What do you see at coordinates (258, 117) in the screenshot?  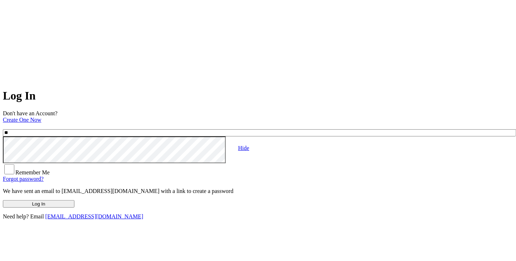 I see `p: Don't have an Account?` at bounding box center [258, 117].